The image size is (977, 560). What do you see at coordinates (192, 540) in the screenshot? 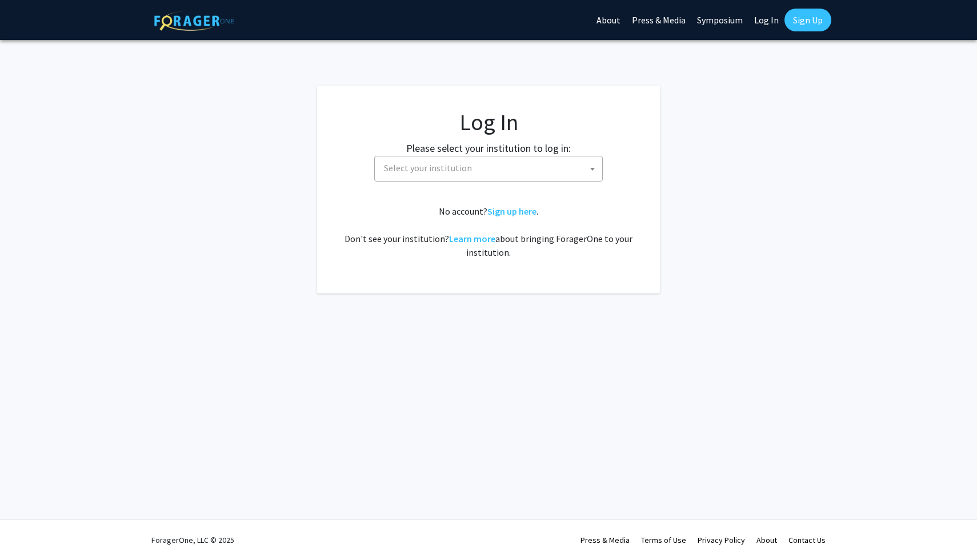
I see `div: ForagerOne, LLC © 2025` at bounding box center [192, 540].